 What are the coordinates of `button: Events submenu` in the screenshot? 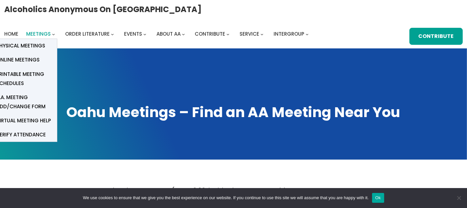 It's located at (145, 34).